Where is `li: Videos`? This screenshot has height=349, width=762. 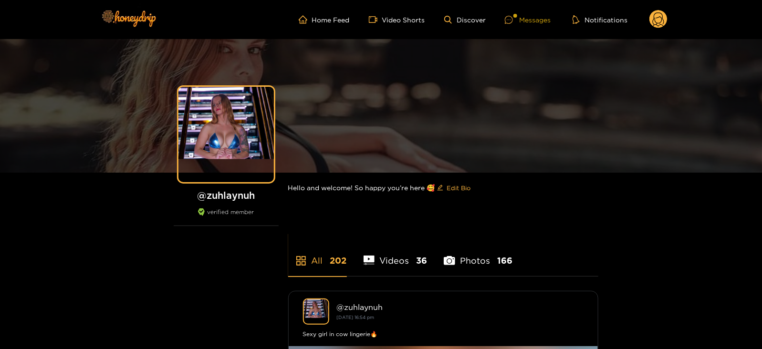 li: Videos is located at coordinates (396, 255).